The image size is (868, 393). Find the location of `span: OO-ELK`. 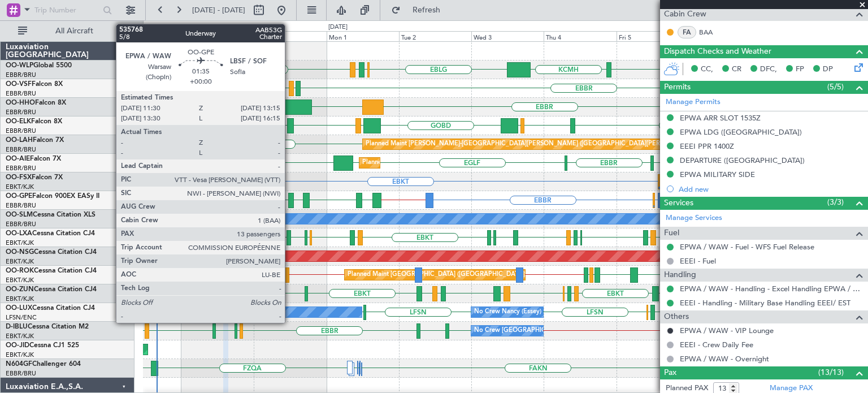

span: OO-ELK is located at coordinates (18, 121).